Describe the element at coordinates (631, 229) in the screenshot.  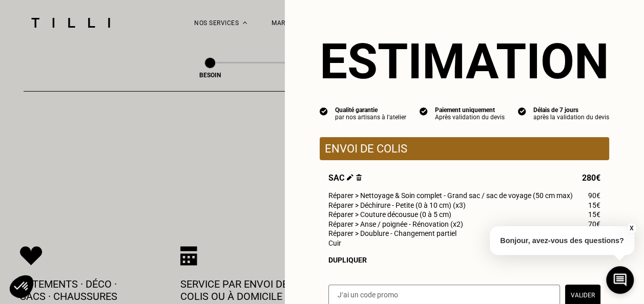
I see `button: X` at that location.